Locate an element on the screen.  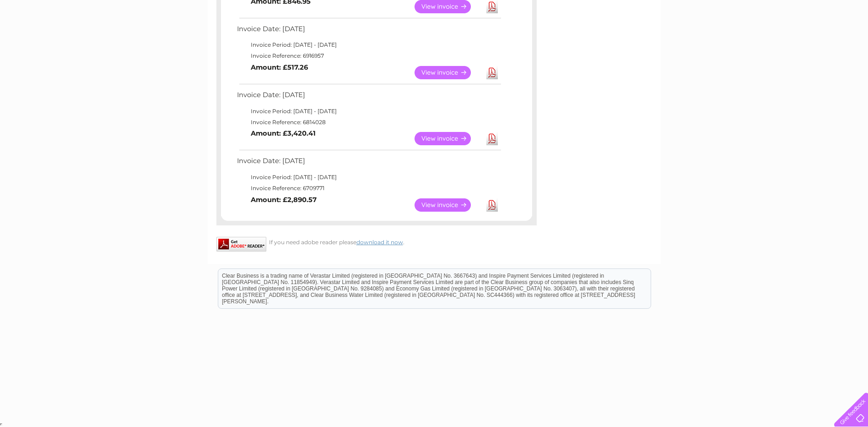
img: logo.png is located at coordinates (54, 38).